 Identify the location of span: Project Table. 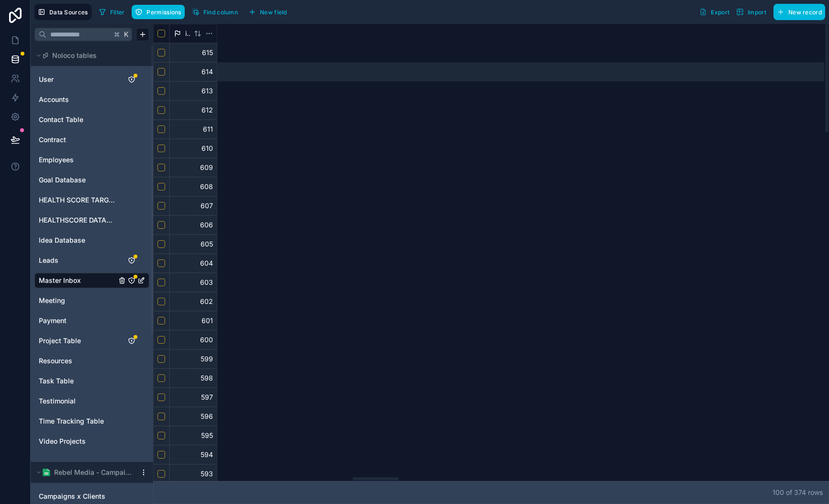
(60, 341).